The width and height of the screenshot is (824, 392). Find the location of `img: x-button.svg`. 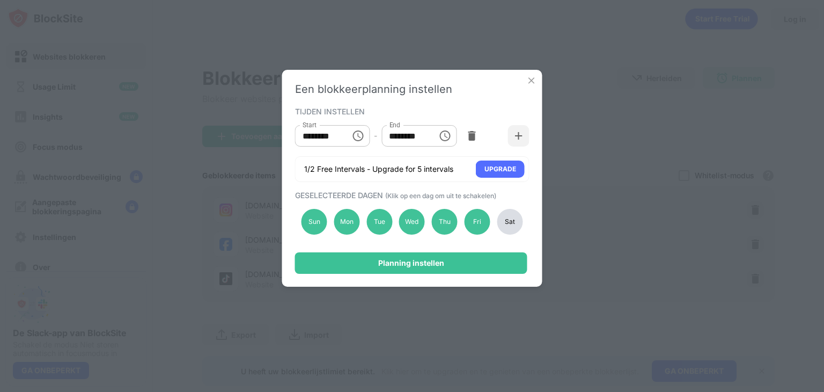

img: x-button.svg is located at coordinates (531, 80).